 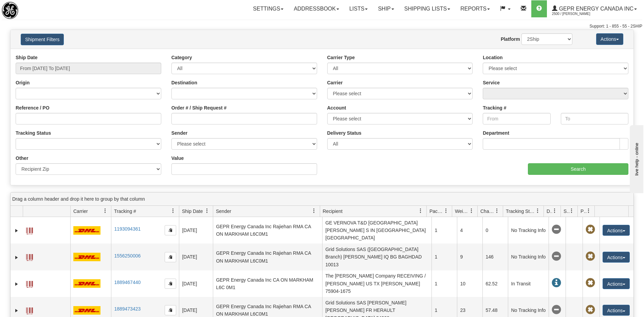 What do you see at coordinates (27, 57) in the screenshot?
I see `label: Ship Date` at bounding box center [27, 57].